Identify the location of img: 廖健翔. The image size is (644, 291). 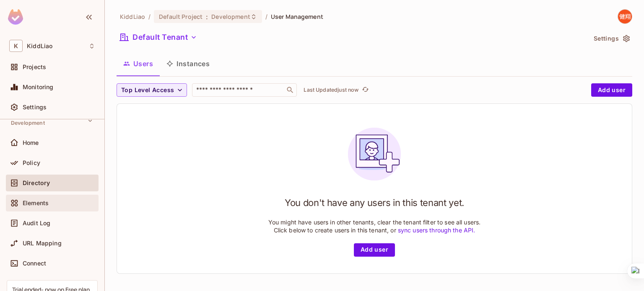
(625, 16).